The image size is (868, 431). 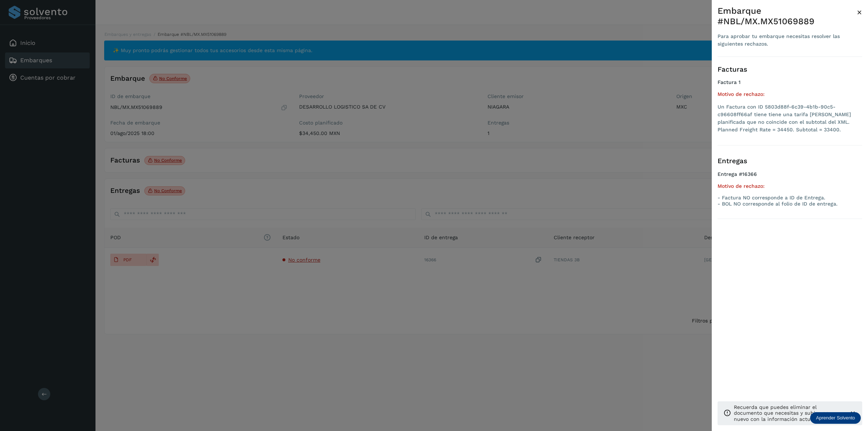 I want to click on h3: Entregas, so click(x=790, y=161).